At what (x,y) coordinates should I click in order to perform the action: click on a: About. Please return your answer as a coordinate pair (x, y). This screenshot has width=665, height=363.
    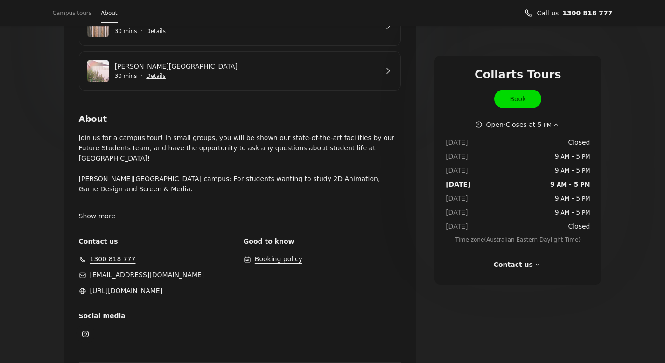
    Looking at the image, I should click on (109, 13).